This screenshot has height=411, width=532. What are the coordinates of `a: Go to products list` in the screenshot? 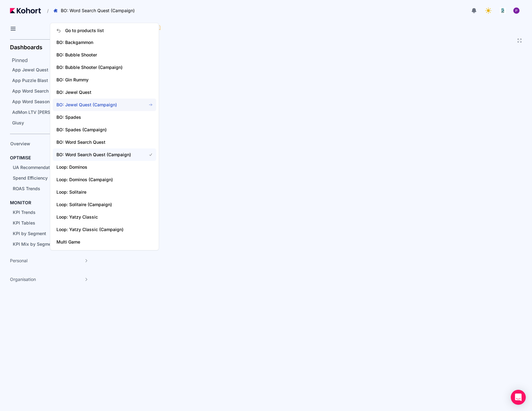 It's located at (104, 31).